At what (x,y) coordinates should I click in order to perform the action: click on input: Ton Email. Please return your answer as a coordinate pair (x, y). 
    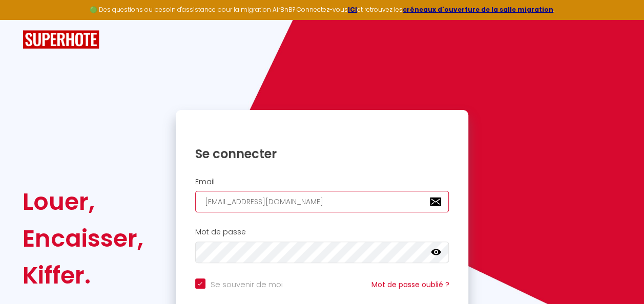
    Looking at the image, I should click on (322, 202).